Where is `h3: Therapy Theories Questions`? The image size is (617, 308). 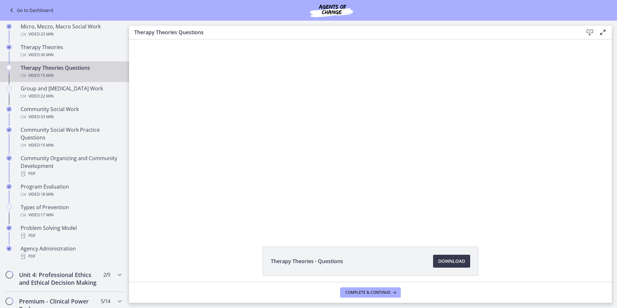
h3: Therapy Theories Questions is located at coordinates (353, 32).